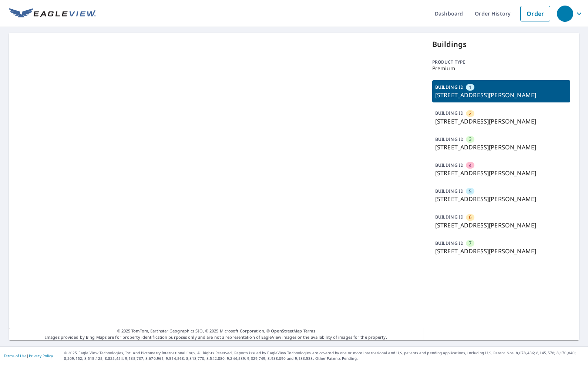 The image size is (588, 365). I want to click on a: Terms, so click(309, 331).